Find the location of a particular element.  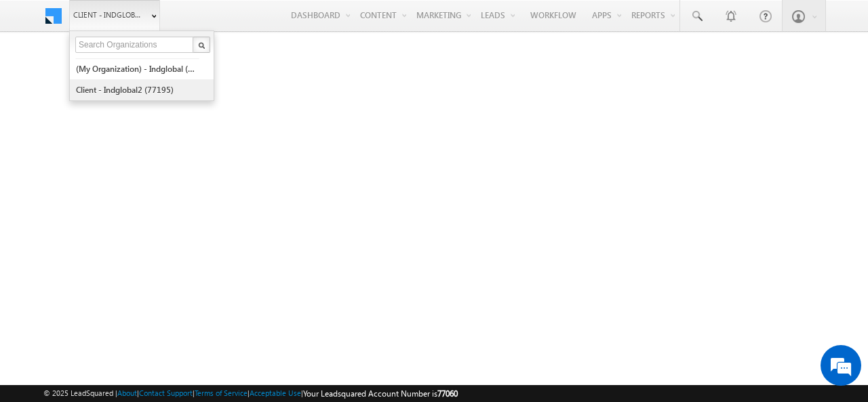

span: 77060 is located at coordinates (448, 393).